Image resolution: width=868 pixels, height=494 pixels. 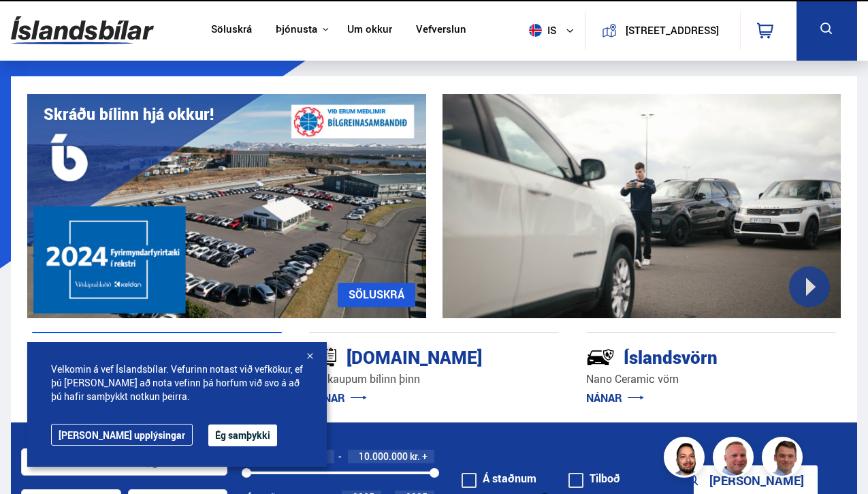 What do you see at coordinates (535, 30) in the screenshot?
I see `img: svg+xml;base64,PHN2ZyB4bWxucz0iaHR0cDovL3d3dy53My5vcmcvMjAwMC9zdmciIHdpZHRoPSI1MTIiIGhlaWdodD0iNT...` at bounding box center [535, 30].